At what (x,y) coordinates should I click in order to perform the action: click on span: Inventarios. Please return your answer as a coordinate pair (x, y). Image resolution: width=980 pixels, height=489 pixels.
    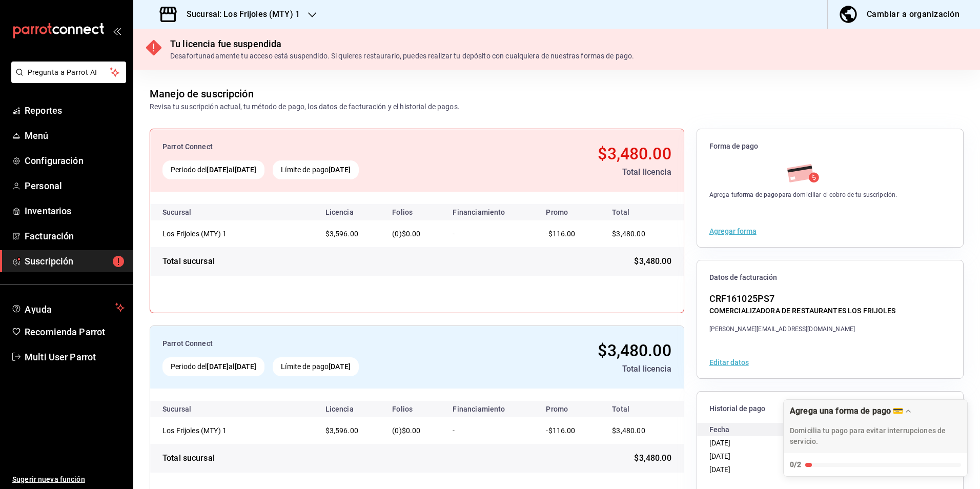
    Looking at the image, I should click on (75, 211).